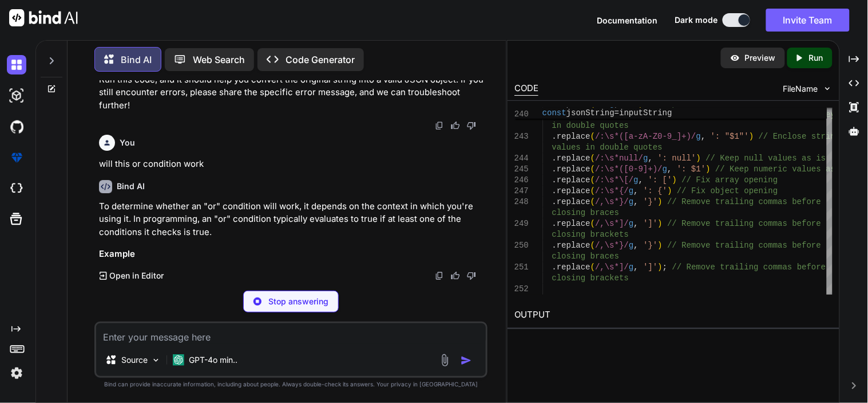 The width and height of the screenshot is (868, 403). Describe the element at coordinates (320, 60) in the screenshot. I see `p: Code Generator` at that location.